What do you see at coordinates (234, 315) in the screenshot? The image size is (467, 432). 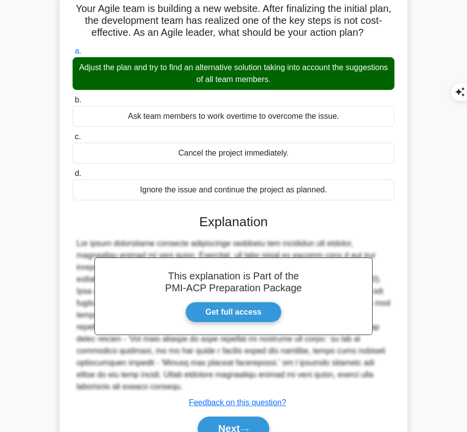 I see `div: Lor ipsum dolorsitame consecte adipiscinge seddoeiu tem incididun utl etdolor, magnaaliqu enimad ...` at bounding box center [234, 315].